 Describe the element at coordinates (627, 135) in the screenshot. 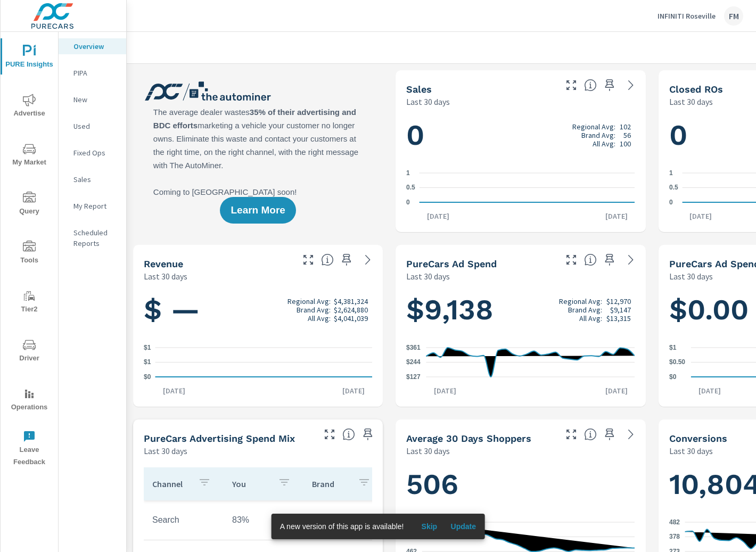

I see `p: 56` at that location.